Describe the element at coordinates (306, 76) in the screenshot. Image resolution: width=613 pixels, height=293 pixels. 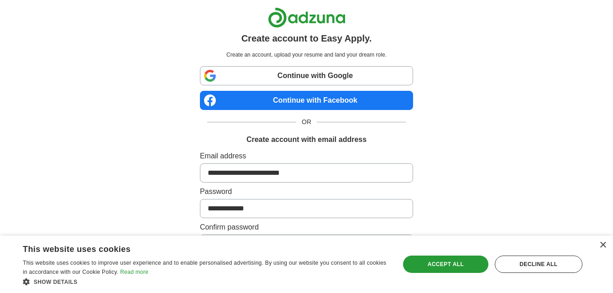
I see `a: Continue with Google` at that location.